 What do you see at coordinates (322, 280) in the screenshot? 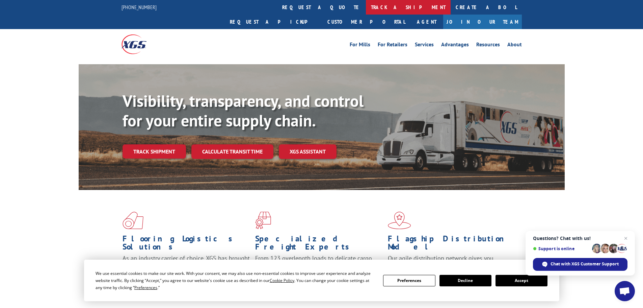
I see `div: Cookie Consent Prompt` at bounding box center [322, 280].